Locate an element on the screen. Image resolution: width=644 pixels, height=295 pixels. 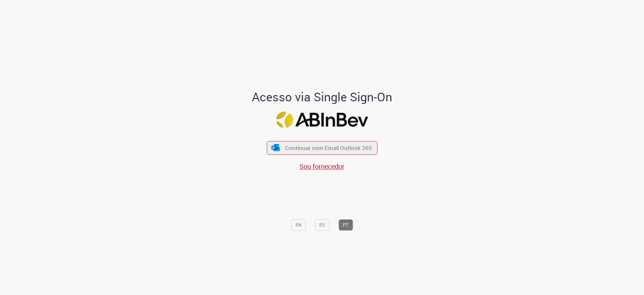
span: Sou fornecedor is located at coordinates (322, 166).